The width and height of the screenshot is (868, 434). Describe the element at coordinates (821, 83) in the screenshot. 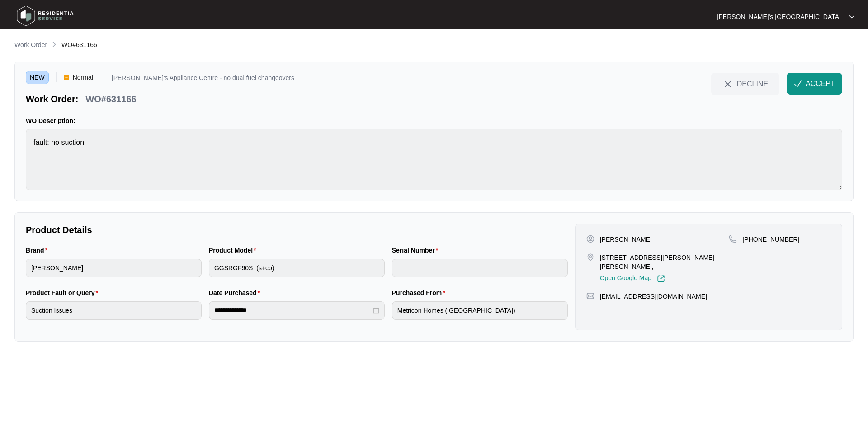

I see `span: ACCEPT` at that location.